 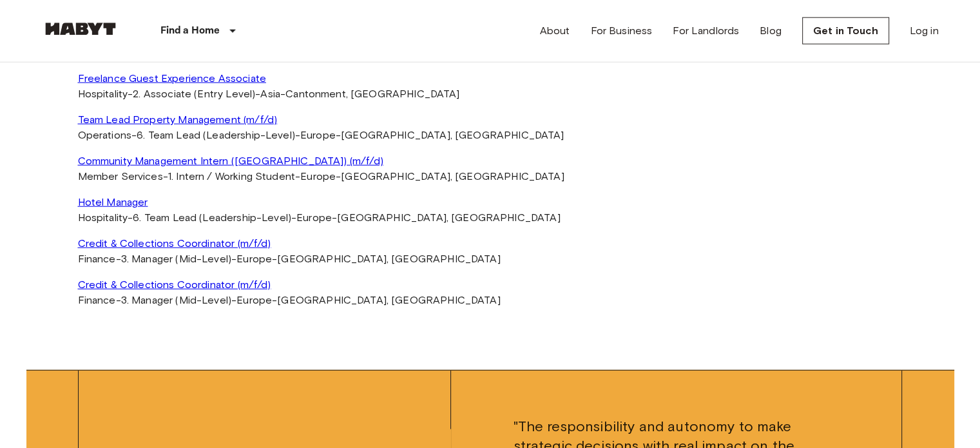 I want to click on span: 2. Associate (Entry Level), so click(x=194, y=93).